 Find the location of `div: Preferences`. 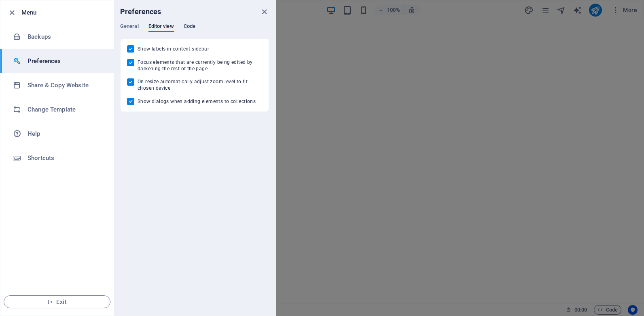

div: Preferences is located at coordinates (194, 31).